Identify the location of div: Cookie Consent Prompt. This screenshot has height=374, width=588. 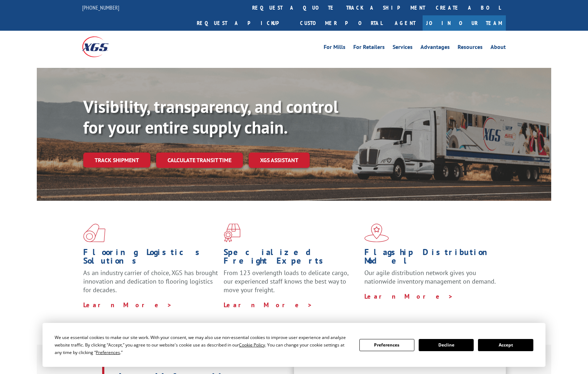
(294, 344).